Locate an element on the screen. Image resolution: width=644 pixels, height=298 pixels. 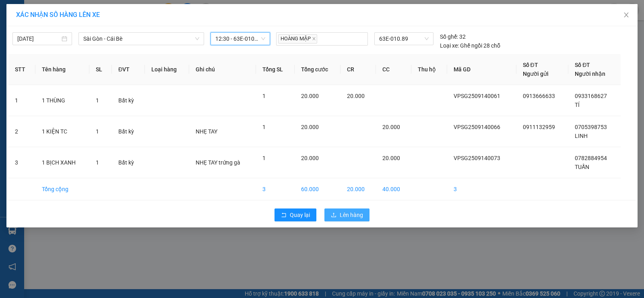
td: Tổng cộng is located at coordinates (63, 189).